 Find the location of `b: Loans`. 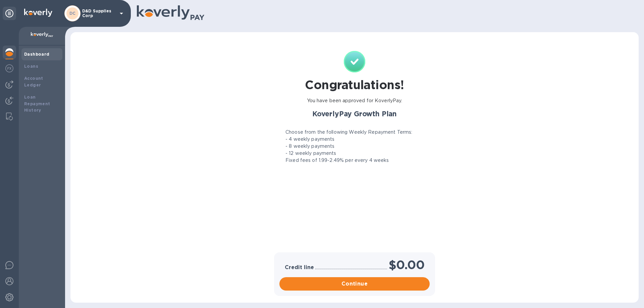

b: Loans is located at coordinates (31, 66).